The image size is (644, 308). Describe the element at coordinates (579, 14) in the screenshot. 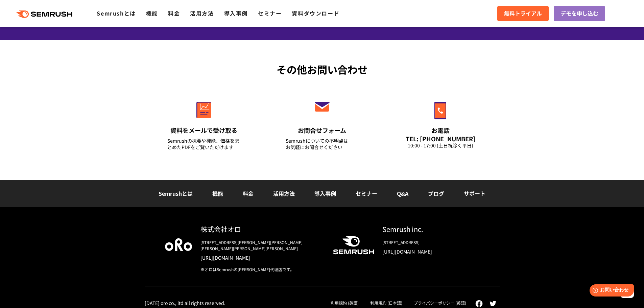

I see `span: デモを申し込む` at that location.